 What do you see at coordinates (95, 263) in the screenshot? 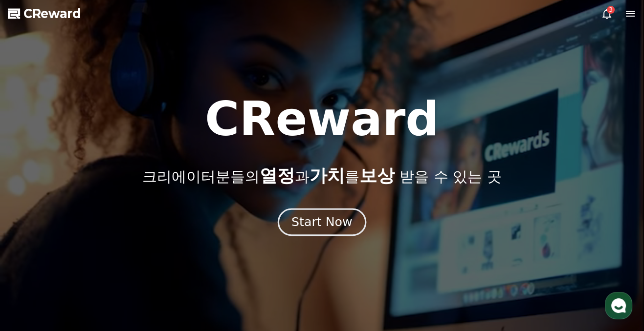
I see `a: 대화` at bounding box center [95, 263].